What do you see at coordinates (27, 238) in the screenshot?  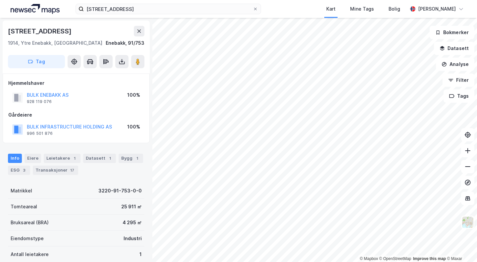 I see `div: Eiendomstype` at bounding box center [27, 238].